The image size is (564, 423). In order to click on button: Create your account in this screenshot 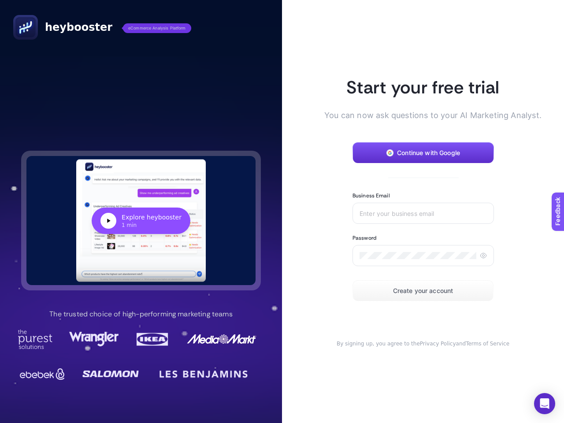, I will do `click(423, 291)`.